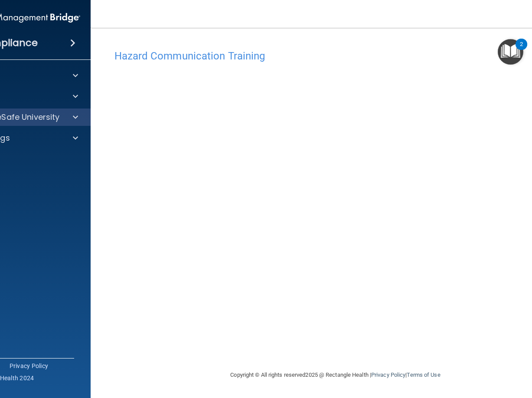  Describe the element at coordinates (336, 375) in the screenshot. I see `div: Copyright © All rights reserved 2025 @ Rectangle Health | |` at that location.